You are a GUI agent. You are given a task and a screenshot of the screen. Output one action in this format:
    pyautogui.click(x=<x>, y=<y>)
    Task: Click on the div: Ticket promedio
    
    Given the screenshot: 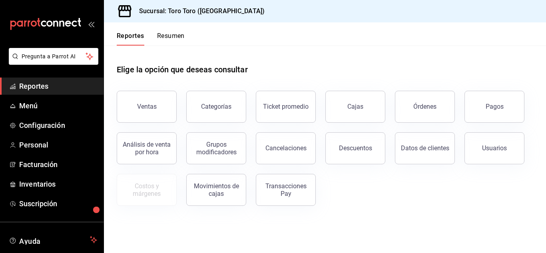 What is the action you would take?
    pyautogui.click(x=286, y=106)
    